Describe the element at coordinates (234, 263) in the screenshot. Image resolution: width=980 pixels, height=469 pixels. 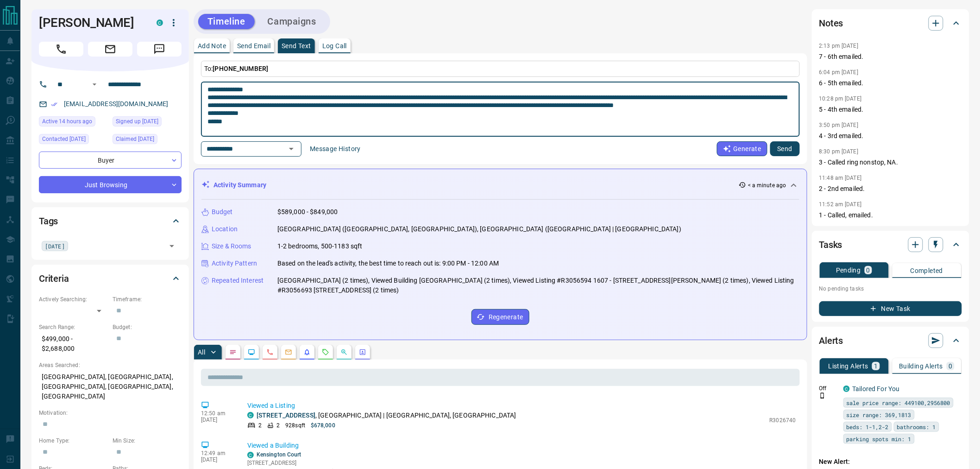
I see `p: Activity Pattern` at that location.